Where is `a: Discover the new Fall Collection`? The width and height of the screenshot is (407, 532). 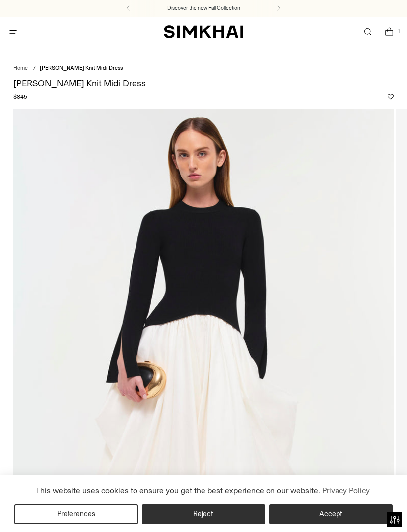 a: Discover the new Fall Collection is located at coordinates (204, 8).